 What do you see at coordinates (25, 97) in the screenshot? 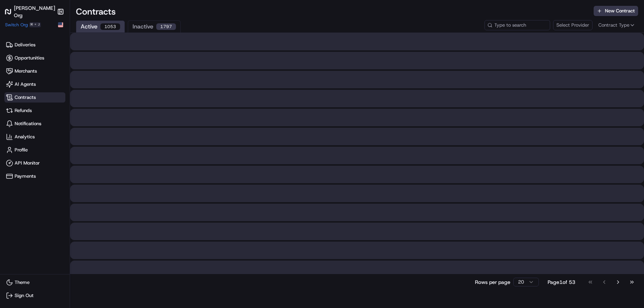
I see `span: Contracts` at bounding box center [25, 97].